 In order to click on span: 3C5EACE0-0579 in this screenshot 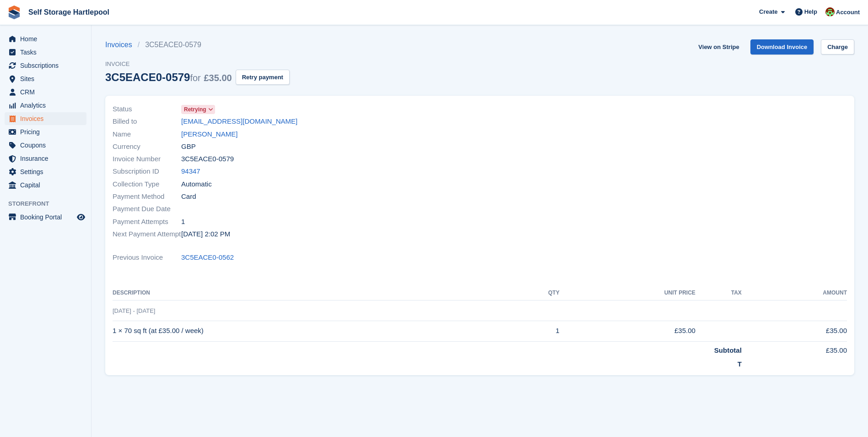, I will do `click(207, 159)`.